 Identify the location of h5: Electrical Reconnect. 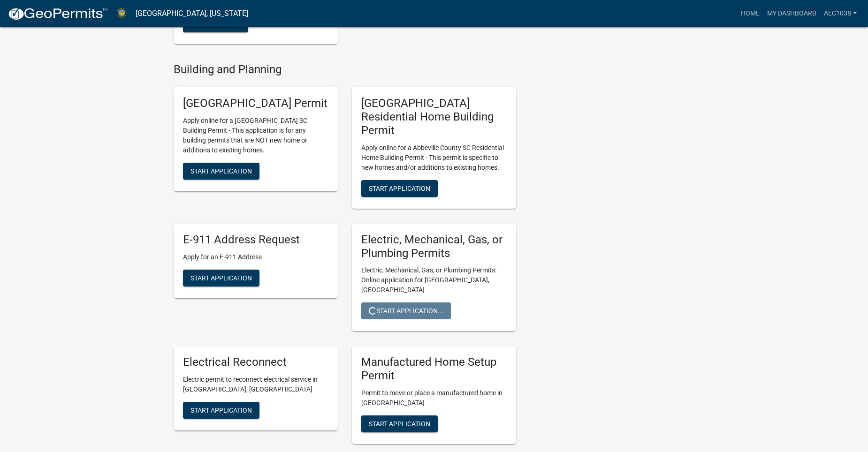
(256, 362).